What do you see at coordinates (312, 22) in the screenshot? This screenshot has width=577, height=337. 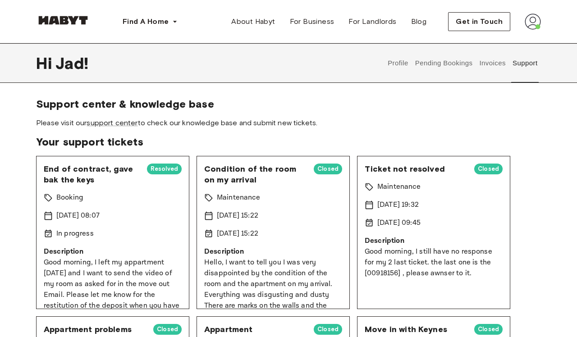 I see `a: For Business` at bounding box center [312, 22].